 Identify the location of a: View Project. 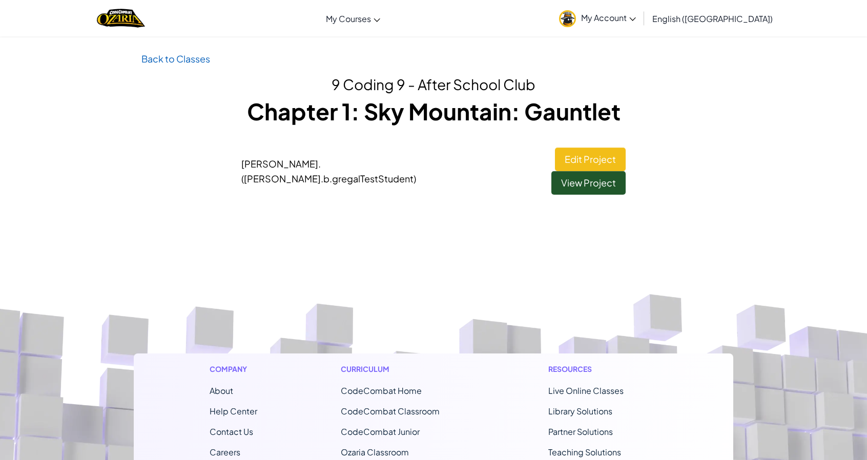
(588, 183).